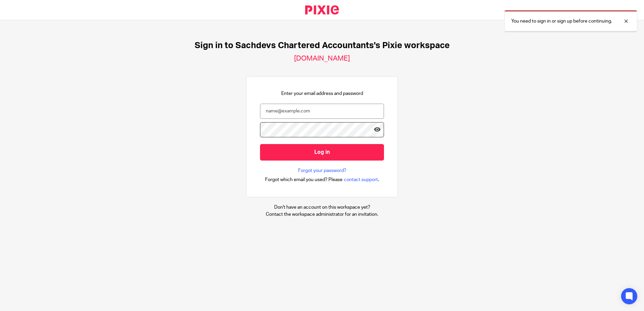 Image resolution: width=644 pixels, height=311 pixels. What do you see at coordinates (322, 207) in the screenshot?
I see `p: Don't have an account on this workspace yet?` at bounding box center [322, 207].